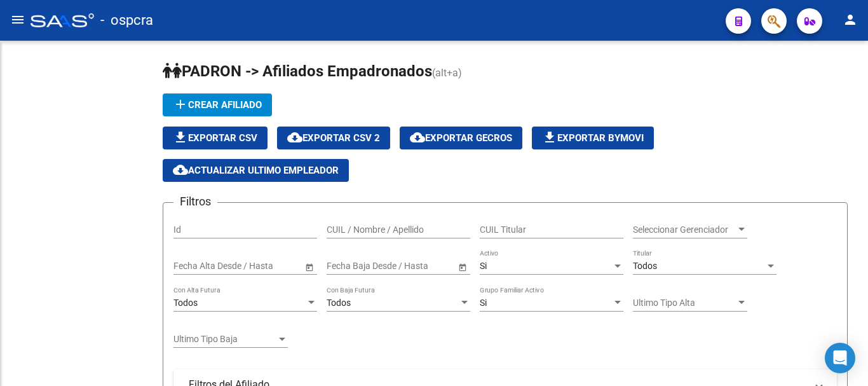 The height and width of the screenshot is (386, 868). Describe the element at coordinates (255, 170) in the screenshot. I see `span: Actualizar ultimo Empleador` at that location.